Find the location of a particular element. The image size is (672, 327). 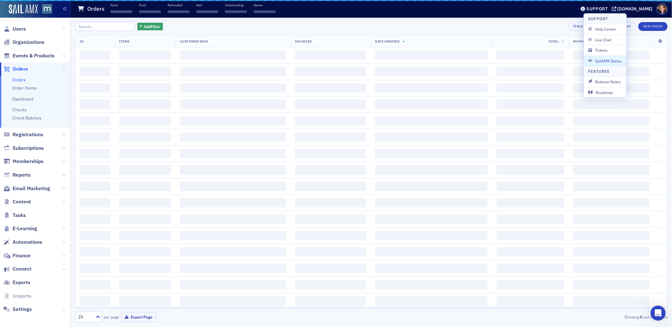

span: SailAMX Status is located at coordinates (605, 61).